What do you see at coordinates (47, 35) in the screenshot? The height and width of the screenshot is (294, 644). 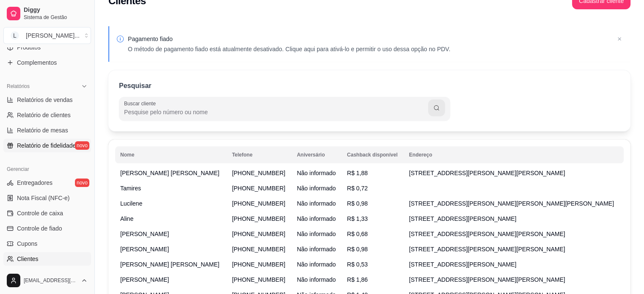 I see `button: Select a team` at bounding box center [47, 35].